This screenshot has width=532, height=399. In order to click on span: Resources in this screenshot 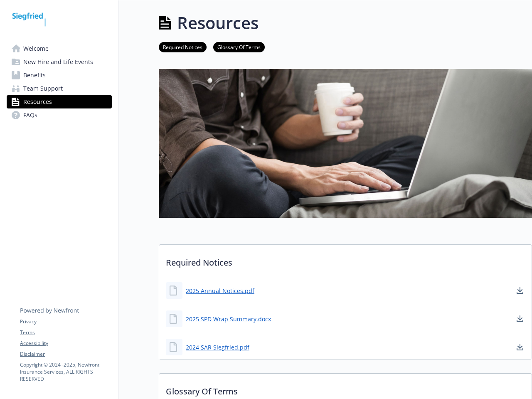, I will do `click(38, 102)`.